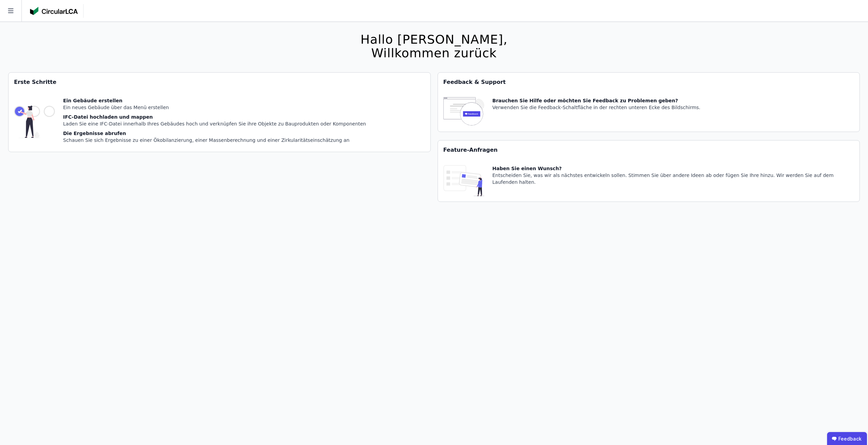  Describe the element at coordinates (597, 108) in the screenshot. I see `div: Verwenden Sie die Feedback-Schaltfläche in der rechten unteren Ecke des Bildschirms.` at that location.